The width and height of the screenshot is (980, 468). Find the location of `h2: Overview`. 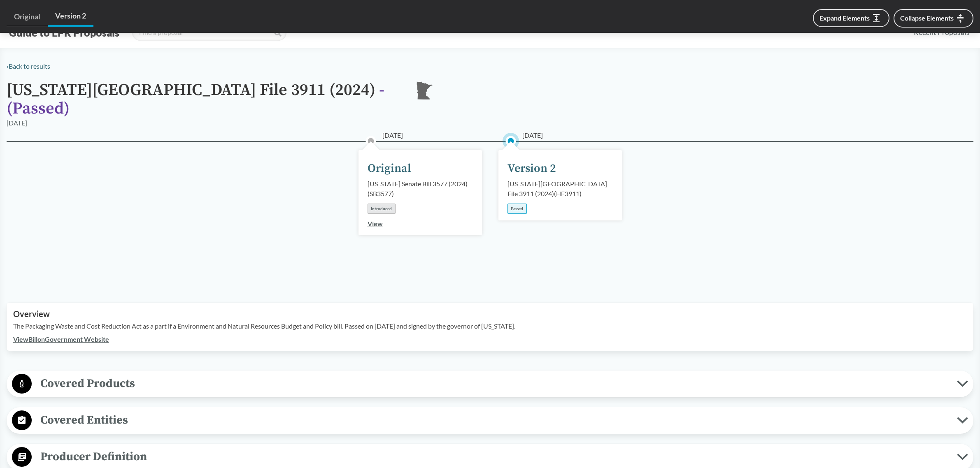

h2: Overview is located at coordinates (490, 314).